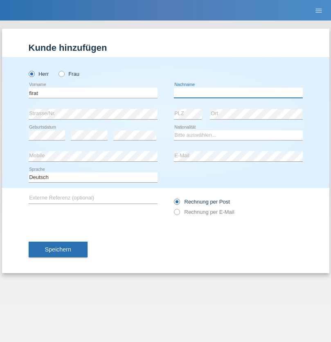 This screenshot has height=342, width=331. I want to click on label: Rechnung per Post, so click(202, 201).